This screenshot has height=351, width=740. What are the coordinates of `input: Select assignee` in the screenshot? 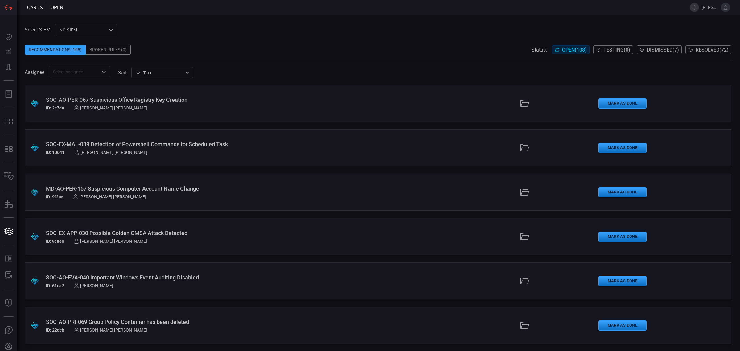 It's located at (74, 72).